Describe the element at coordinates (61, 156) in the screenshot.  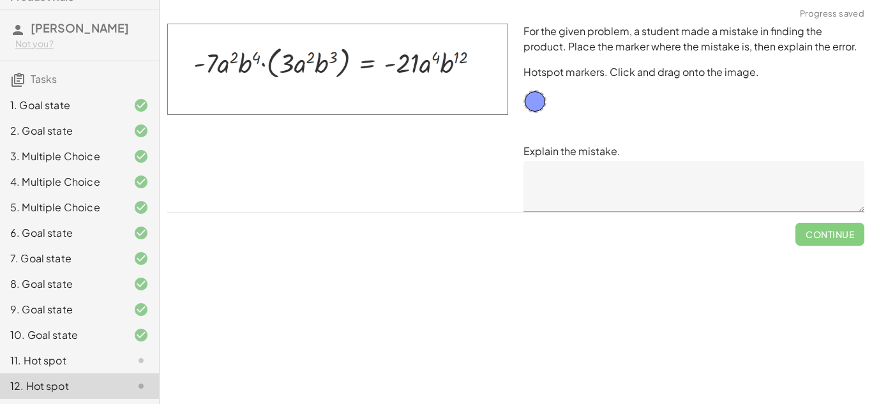
I see `div: 3. Multiple Choice` at that location.